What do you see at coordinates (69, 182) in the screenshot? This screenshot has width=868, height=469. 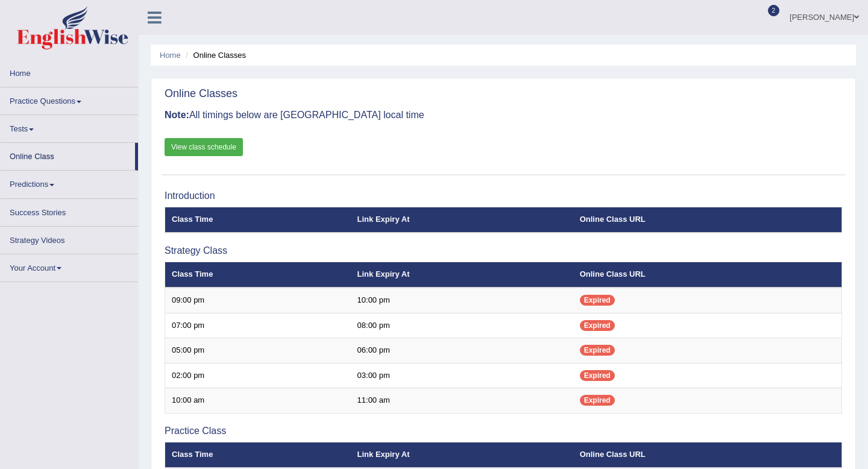 I see `a: Predictions` at bounding box center [69, 182].